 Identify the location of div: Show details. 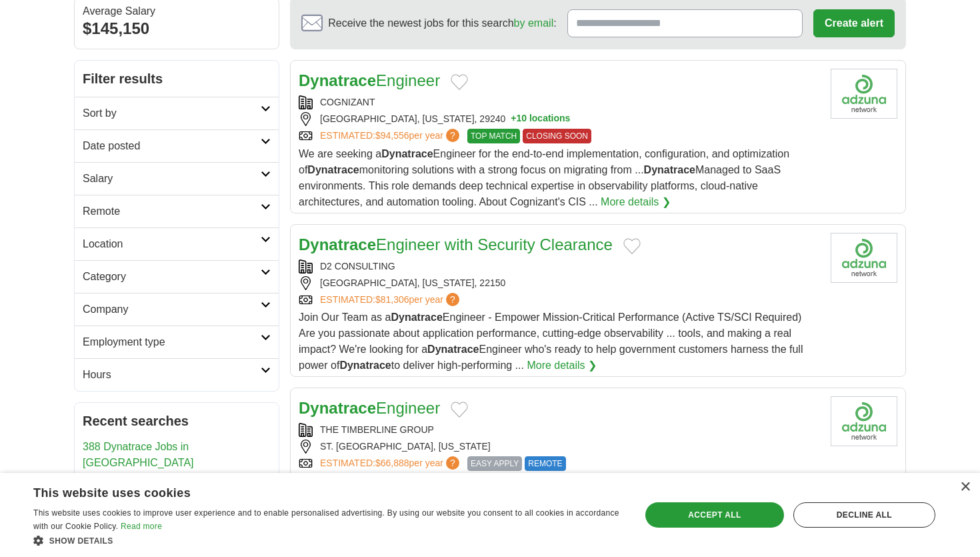
(328, 540).